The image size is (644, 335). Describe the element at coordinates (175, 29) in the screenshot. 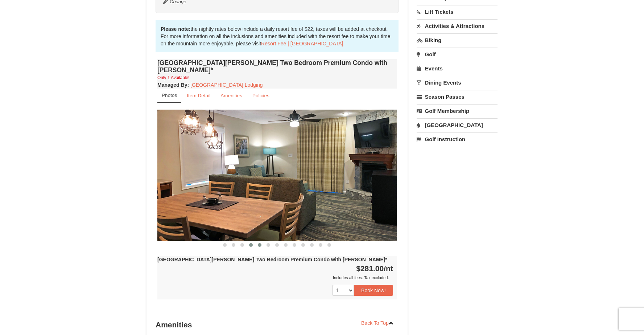

I see `strong: Please note:` at that location.